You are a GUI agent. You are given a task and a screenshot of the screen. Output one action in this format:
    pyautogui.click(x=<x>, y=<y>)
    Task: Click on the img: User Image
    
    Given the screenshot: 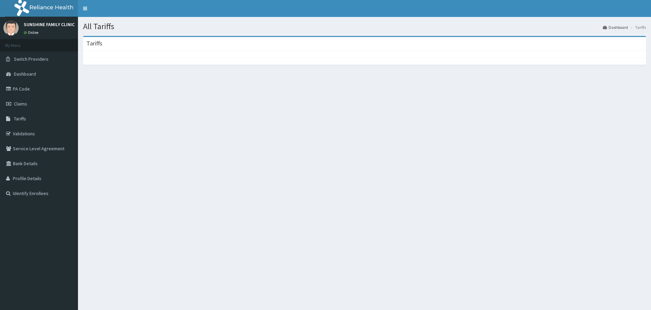 What is the action you would take?
    pyautogui.click(x=11, y=28)
    